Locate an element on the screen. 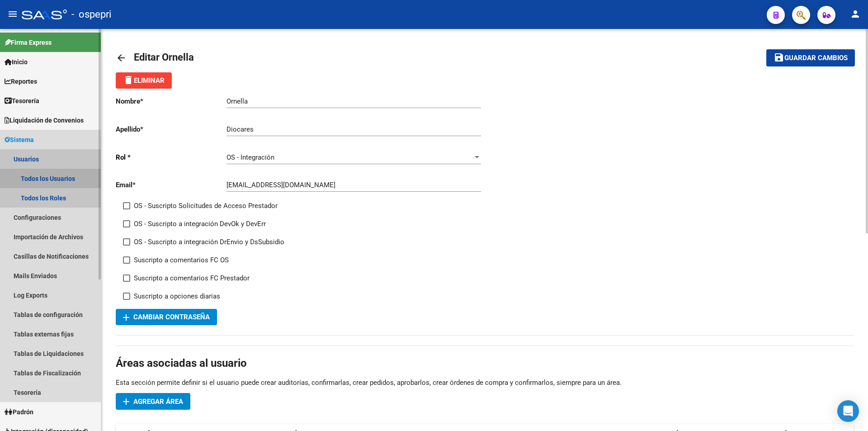 The image size is (868, 431). span: OS - Suscripto a integración DevOk y DevErr is located at coordinates (200, 224).